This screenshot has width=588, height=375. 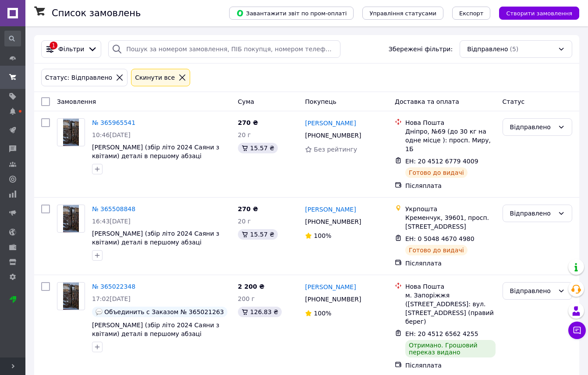 I want to click on span: ЕН: 20 4512 6779 4009, so click(x=442, y=162).